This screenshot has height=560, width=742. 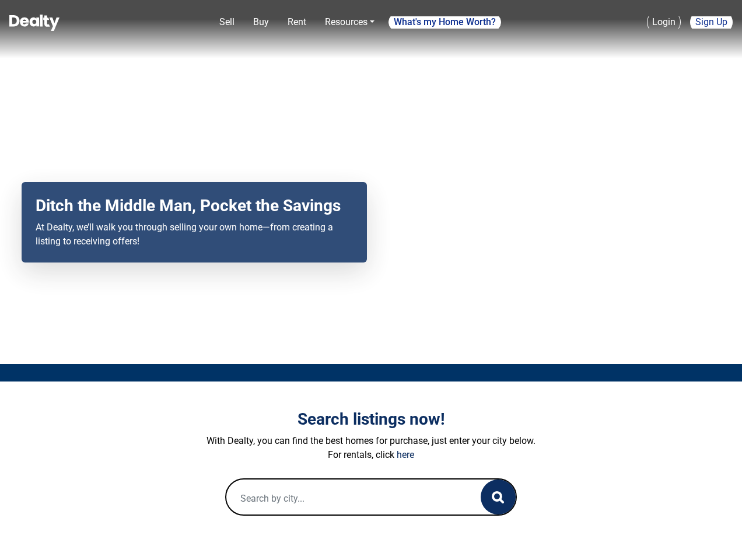 I want to click on h2: Ditch the Middle Man, Pocket the Savings, so click(x=194, y=206).